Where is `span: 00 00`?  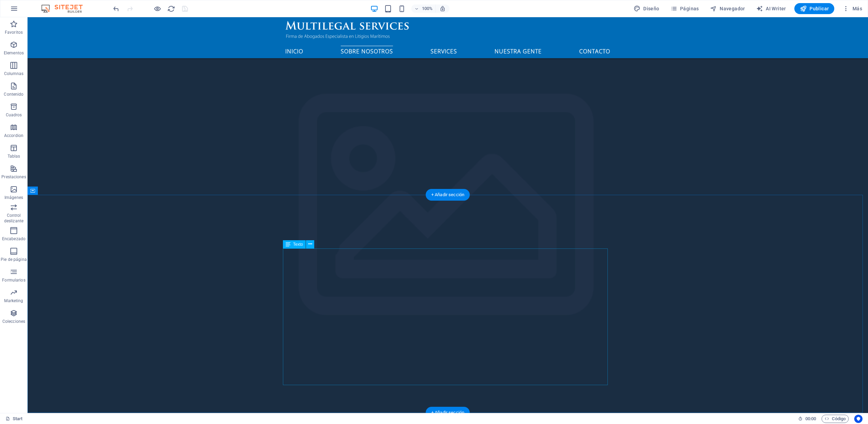 span: 00 00 is located at coordinates (810, 419).